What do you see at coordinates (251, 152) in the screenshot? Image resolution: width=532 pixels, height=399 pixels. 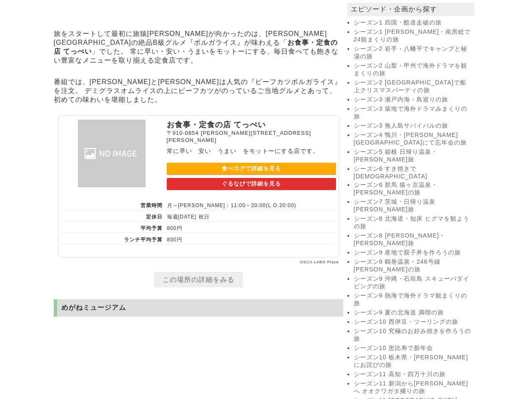 I see `p: 常に早い 安い うまい をモットーにする店です。` at bounding box center [251, 152].